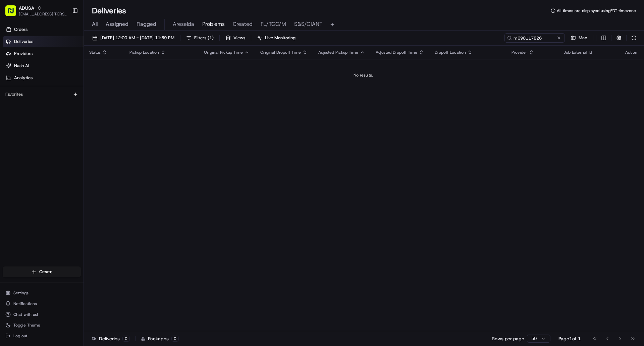  I want to click on button: Toggle Theme, so click(42, 325).